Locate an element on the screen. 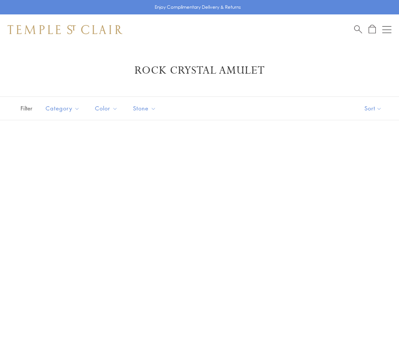 This screenshot has height=337, width=399. img: Temple St. Clair is located at coordinates (65, 30).